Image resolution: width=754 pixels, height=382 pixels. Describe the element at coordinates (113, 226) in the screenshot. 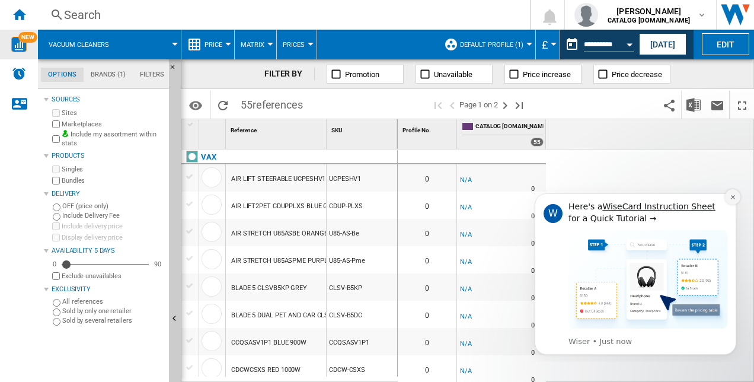

I see `label: Include delivery price` at that location.